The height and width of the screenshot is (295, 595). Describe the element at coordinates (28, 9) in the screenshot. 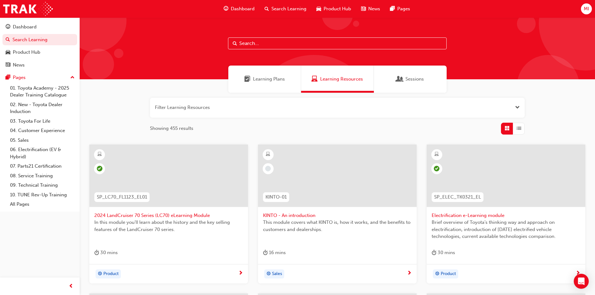

I see `img: Trak` at that location.